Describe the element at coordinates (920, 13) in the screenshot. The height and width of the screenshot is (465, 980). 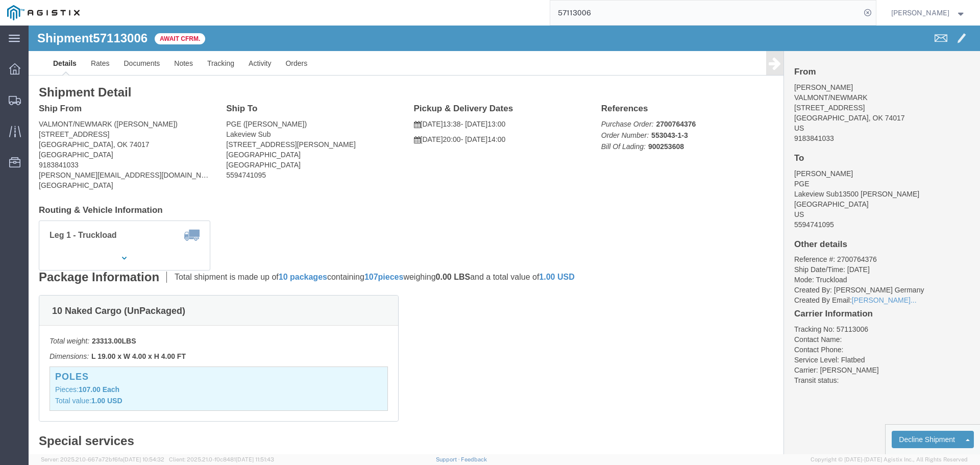
I see `span: Dan Whitemore` at that location.